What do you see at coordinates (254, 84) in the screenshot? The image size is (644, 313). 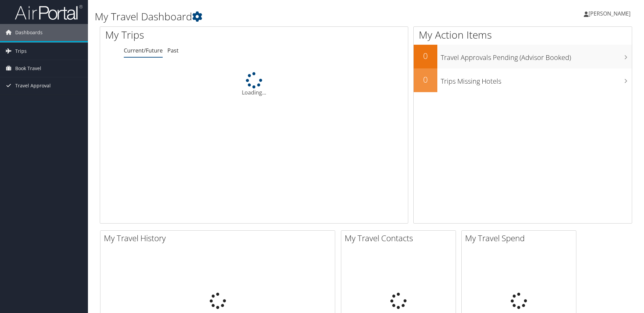 I see `div: Loading...` at bounding box center [254, 84].